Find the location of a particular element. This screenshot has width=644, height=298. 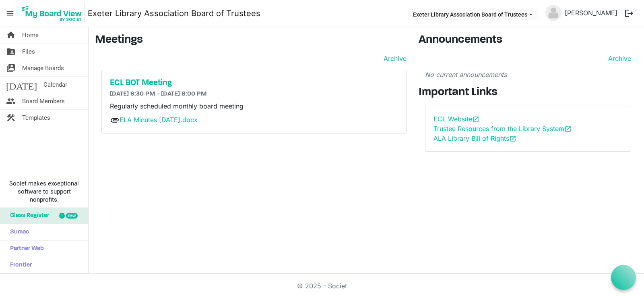

a: My Board View Logo is located at coordinates (53, 13).